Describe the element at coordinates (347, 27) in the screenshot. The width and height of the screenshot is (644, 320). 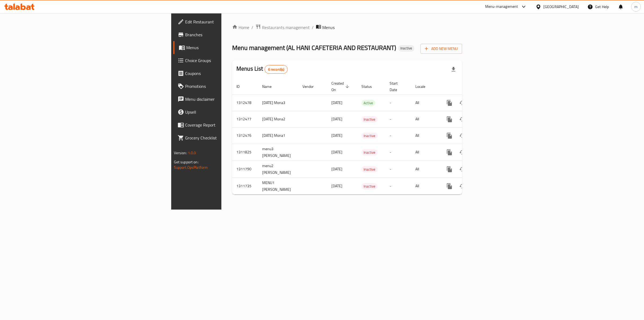
I see `nav: breadcrumb` at that location.